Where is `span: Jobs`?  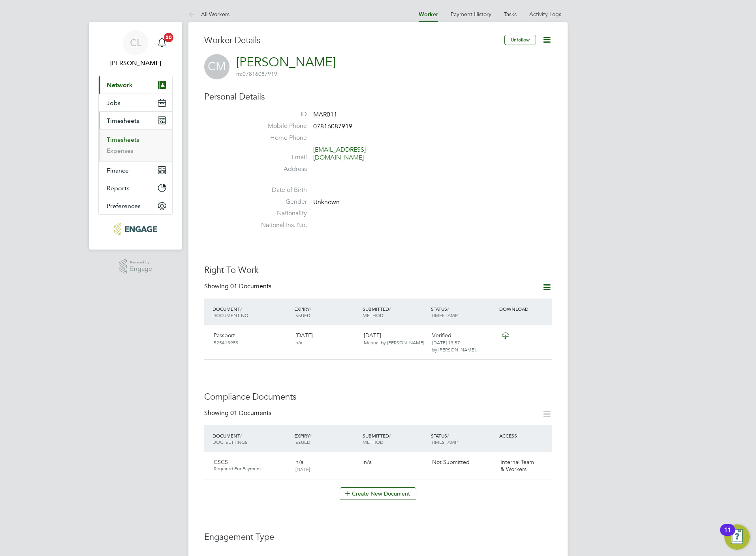
span: Jobs is located at coordinates (113, 103).